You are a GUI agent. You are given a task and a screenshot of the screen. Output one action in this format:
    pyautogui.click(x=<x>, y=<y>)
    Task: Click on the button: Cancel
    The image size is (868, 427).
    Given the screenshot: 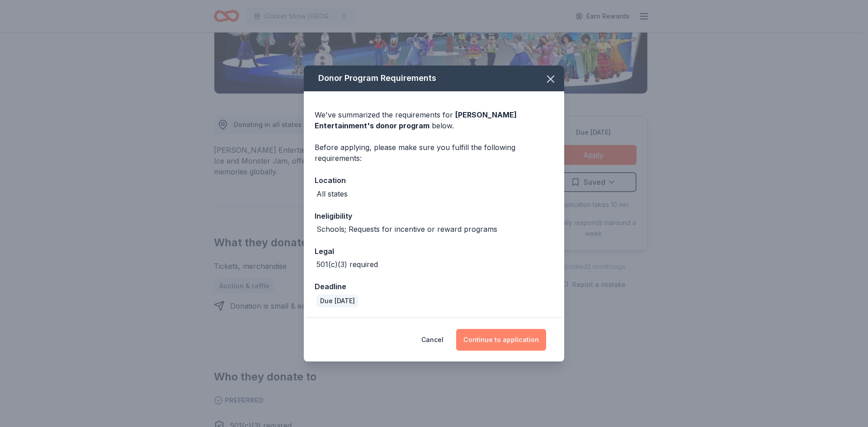 What is the action you would take?
    pyautogui.click(x=432, y=340)
    